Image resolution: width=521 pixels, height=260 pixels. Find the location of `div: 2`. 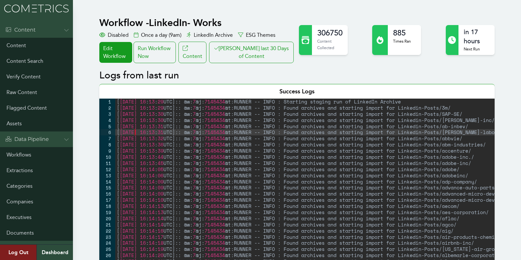

div: 2 is located at coordinates (107, 108).